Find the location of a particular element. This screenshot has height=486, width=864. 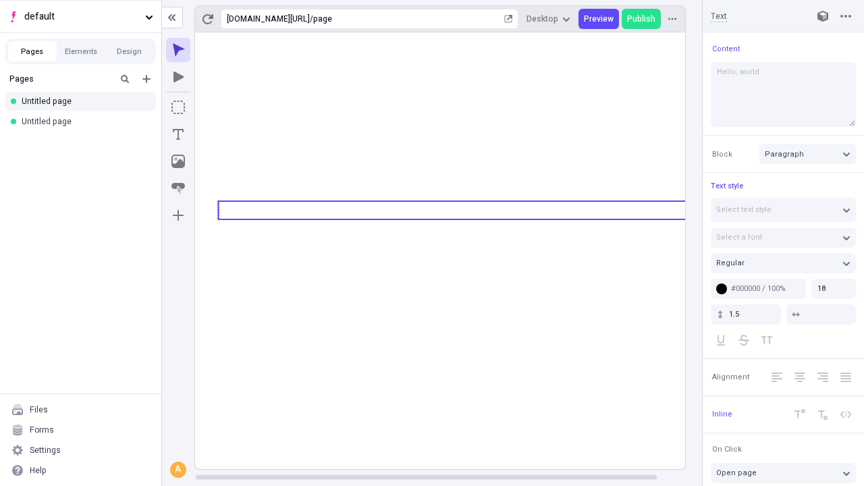

div: page is located at coordinates (407, 19).